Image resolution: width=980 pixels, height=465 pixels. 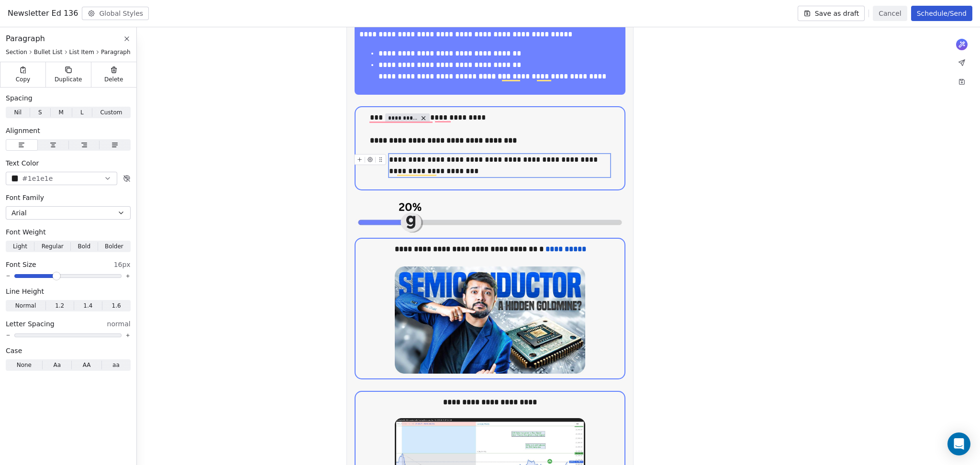 I want to click on span: M, so click(x=61, y=113).